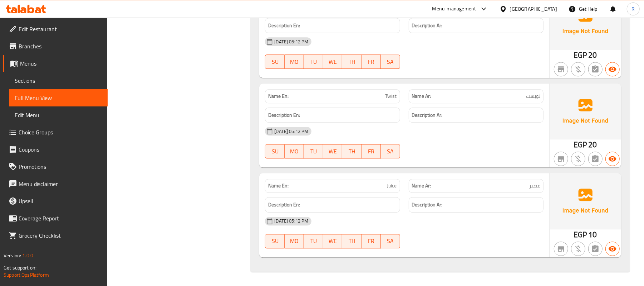 This screenshot has height=286, width=644. What do you see at coordinates (26, 275) in the screenshot?
I see `a: Support.OpsPlatform` at bounding box center [26, 275].